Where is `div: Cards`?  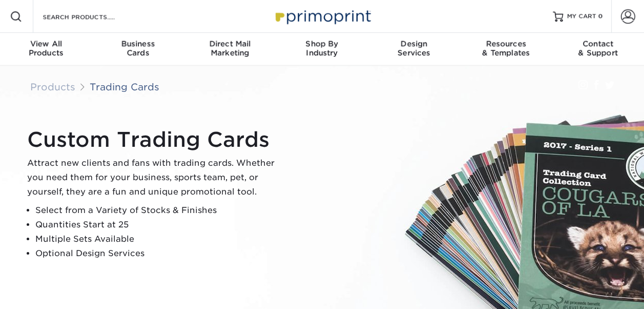
div: Cards is located at coordinates (139, 48).